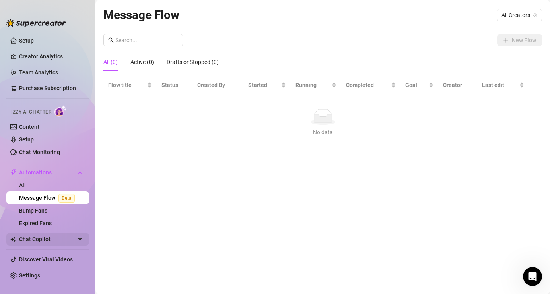  I want to click on th: Completed, so click(371, 85).